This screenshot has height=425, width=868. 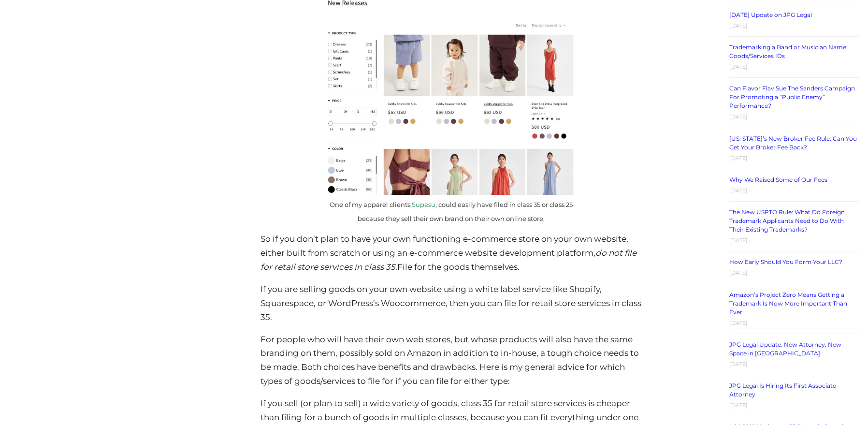 I want to click on a: Why We Raised Some of Our Fees, so click(x=778, y=179).